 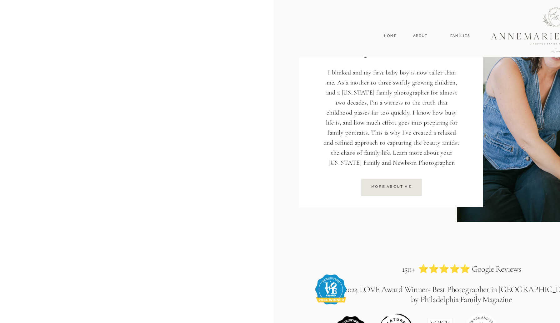 What do you see at coordinates (461, 36) in the screenshot?
I see `a: Families` at bounding box center [461, 36].